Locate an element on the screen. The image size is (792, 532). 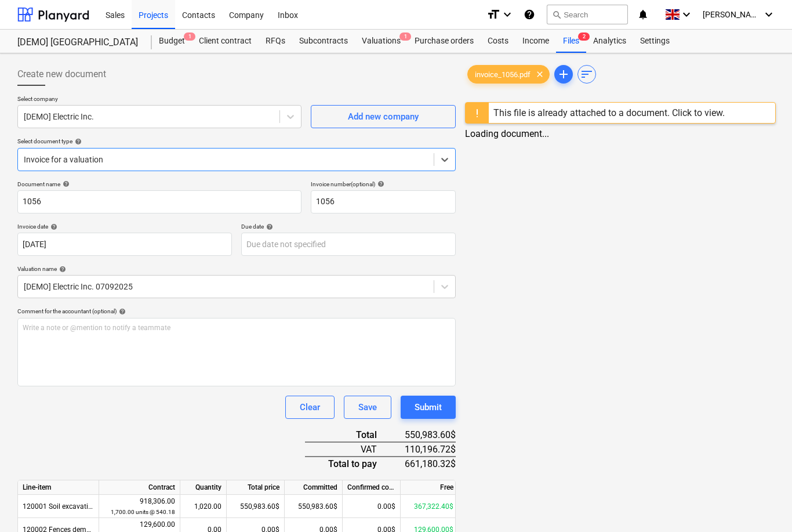
input: Document name is located at coordinates (159, 202).